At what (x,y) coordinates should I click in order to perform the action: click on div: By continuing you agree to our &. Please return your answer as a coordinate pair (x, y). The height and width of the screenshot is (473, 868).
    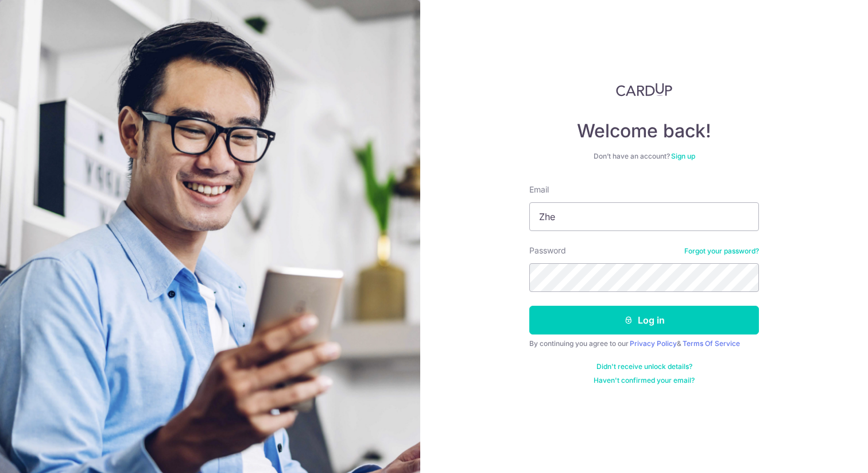
    Looking at the image, I should click on (644, 343).